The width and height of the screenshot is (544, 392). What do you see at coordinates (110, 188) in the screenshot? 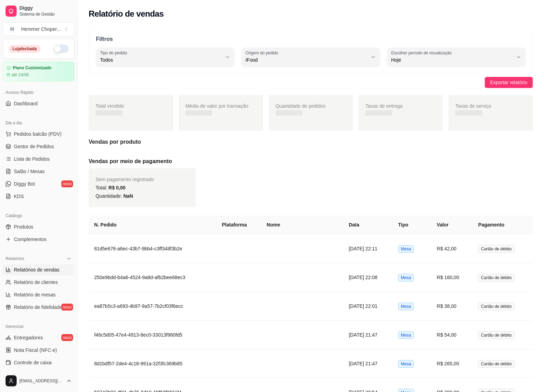
I see `span: Total:` at bounding box center [110, 188].